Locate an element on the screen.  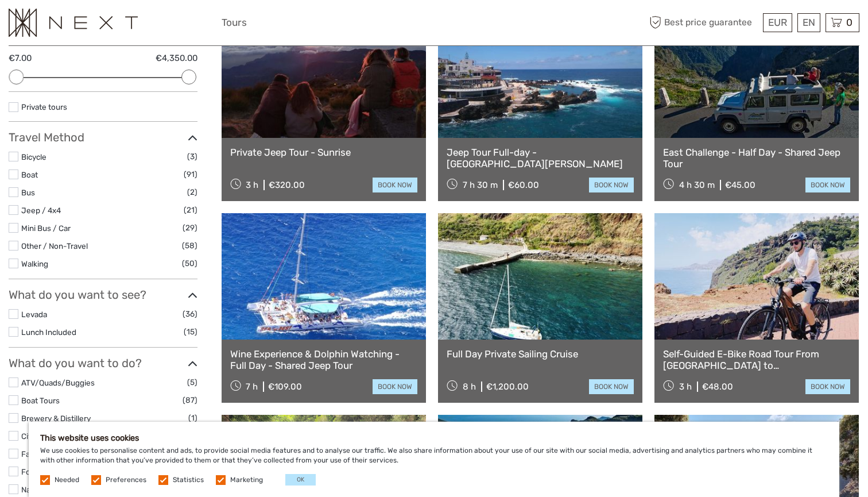
a: Bus is located at coordinates (28, 193).